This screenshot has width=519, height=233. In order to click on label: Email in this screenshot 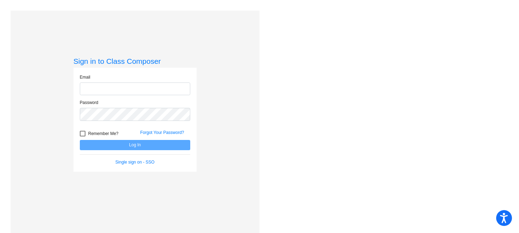, I will do `click(85, 77)`.